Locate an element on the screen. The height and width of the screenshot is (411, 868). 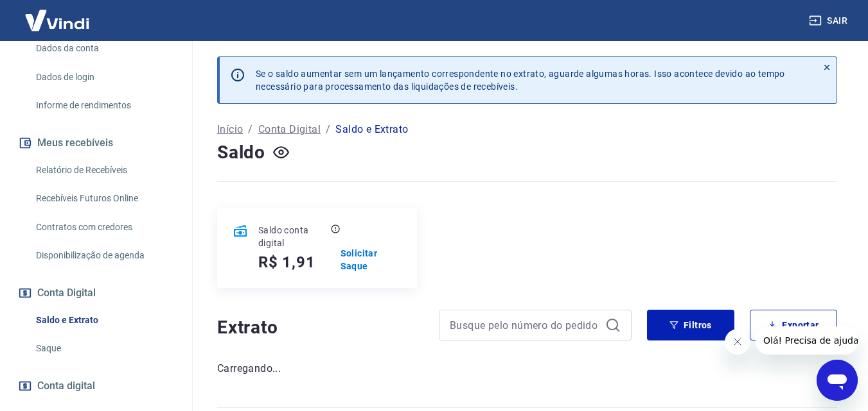
a: Conta digital is located at coordinates (96, 386).